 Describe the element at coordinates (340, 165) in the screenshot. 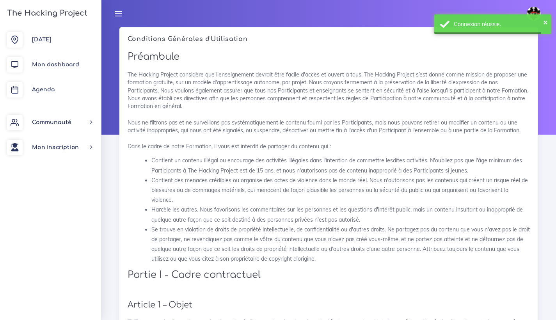

I see `li: Contient un contenu illégal ou encourage des activités illégales dans l'intention de commettre le...` at that location.